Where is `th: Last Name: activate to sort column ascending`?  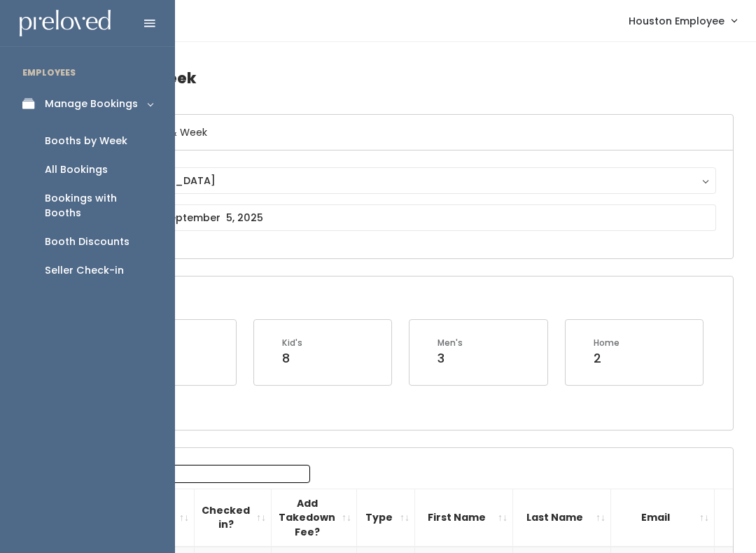 th: Last Name: activate to sort column ascending is located at coordinates (562, 517).